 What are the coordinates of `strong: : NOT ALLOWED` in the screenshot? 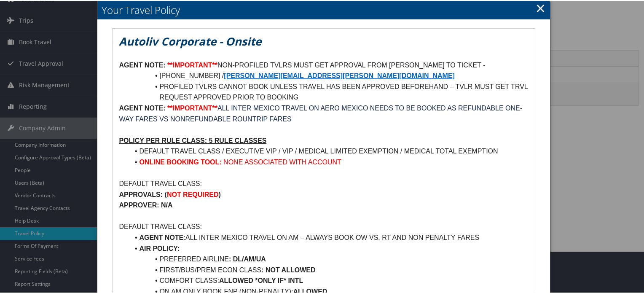 It's located at (288, 269).